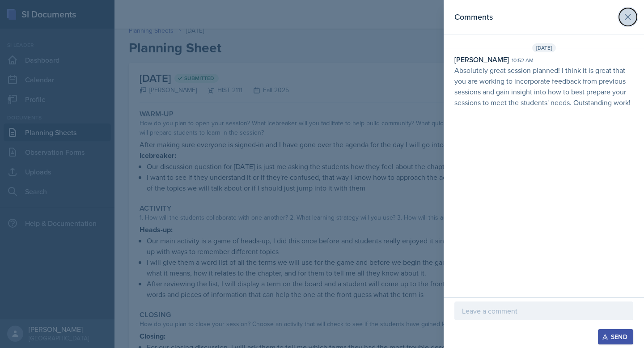 The height and width of the screenshot is (348, 644). Describe the element at coordinates (474, 17) in the screenshot. I see `h2: Comments` at that location.